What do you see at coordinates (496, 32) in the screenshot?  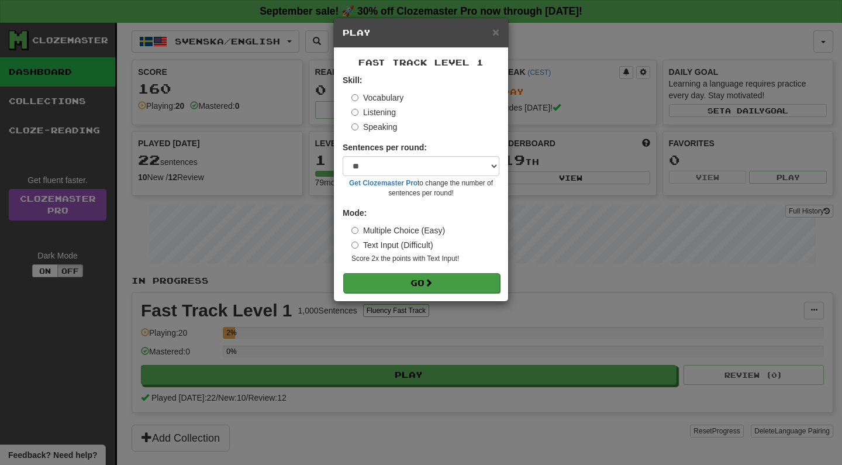 I see `button: Close` at bounding box center [496, 32].